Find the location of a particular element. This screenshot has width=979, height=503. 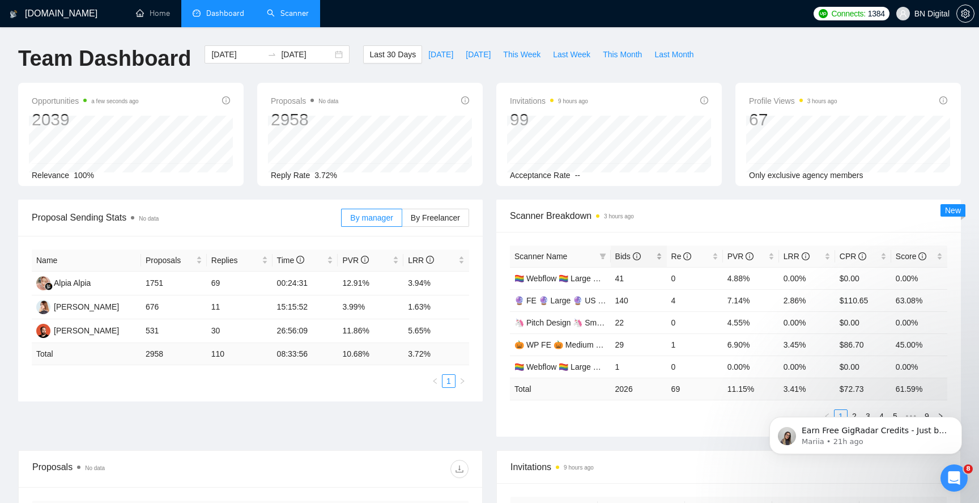

div: Proposals is located at coordinates (141, 469).